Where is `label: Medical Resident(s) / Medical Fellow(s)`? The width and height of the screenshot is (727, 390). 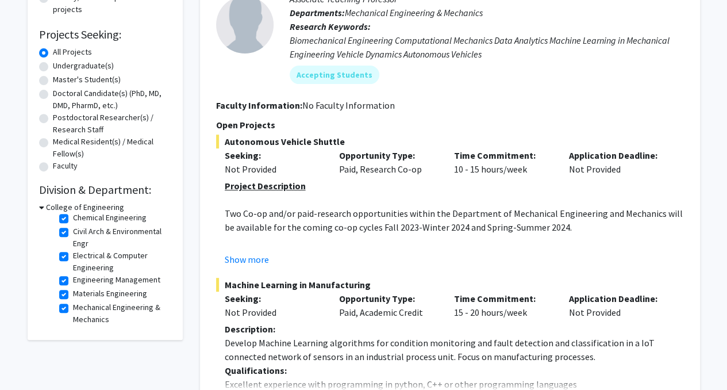 label: Medical Resident(s) / Medical Fellow(s) is located at coordinates (112, 148).